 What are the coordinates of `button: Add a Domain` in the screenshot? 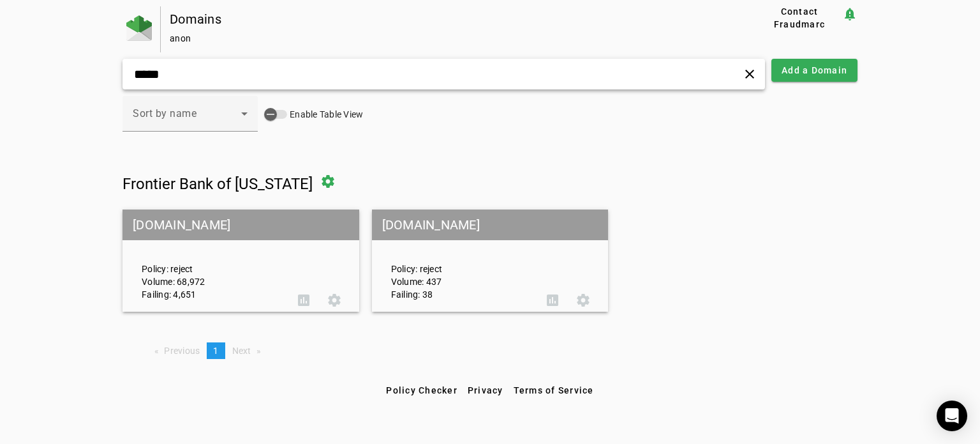 It's located at (814, 71).